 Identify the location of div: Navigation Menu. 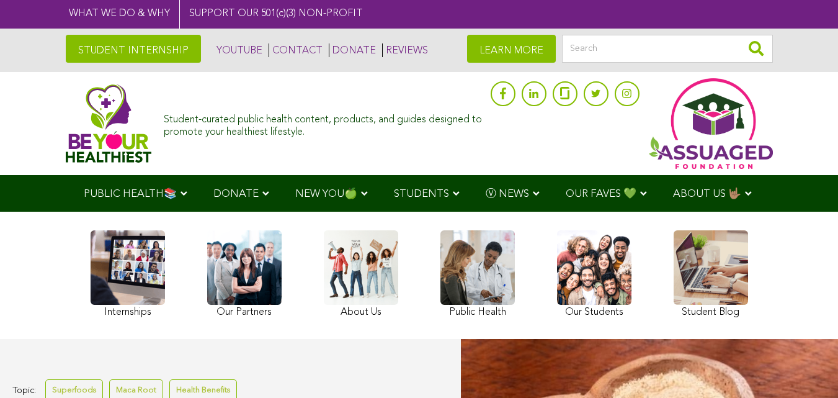
(419, 193).